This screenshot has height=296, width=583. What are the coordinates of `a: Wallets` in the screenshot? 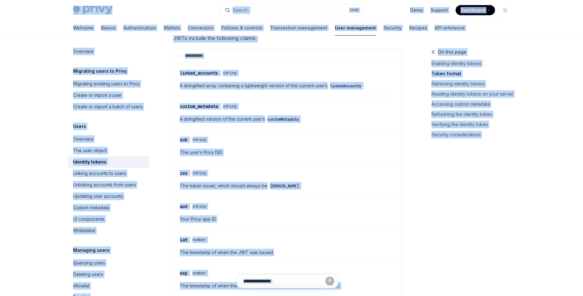 It's located at (172, 28).